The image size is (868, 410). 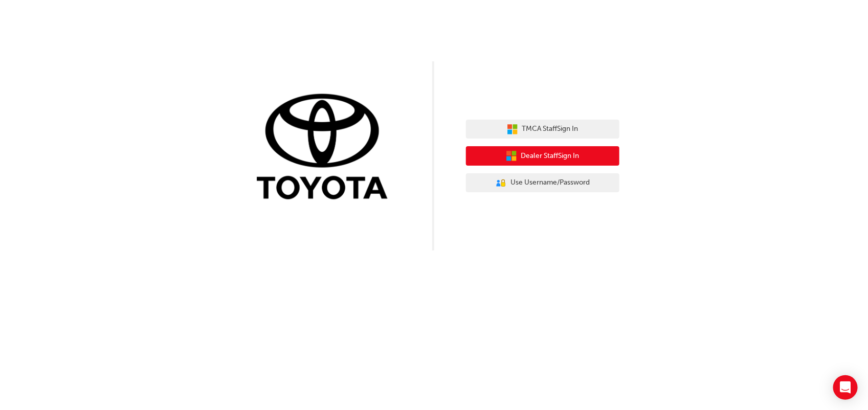 I want to click on div: Open Intercom Messenger, so click(x=845, y=387).